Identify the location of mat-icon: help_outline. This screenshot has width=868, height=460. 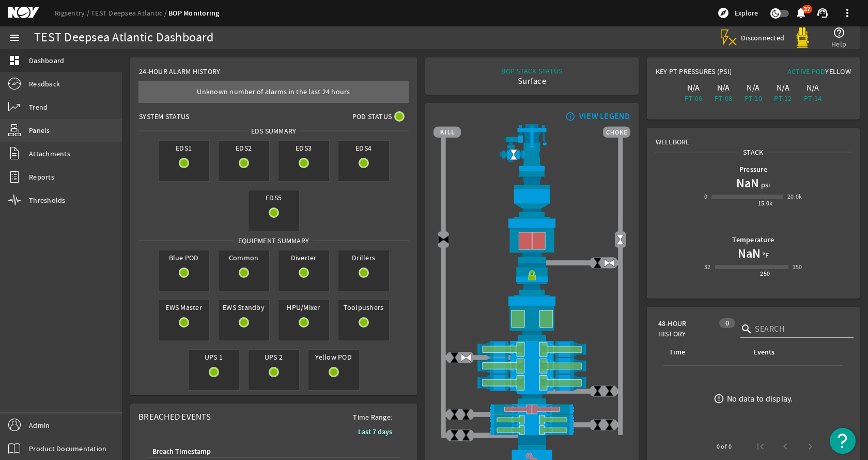
(839, 32).